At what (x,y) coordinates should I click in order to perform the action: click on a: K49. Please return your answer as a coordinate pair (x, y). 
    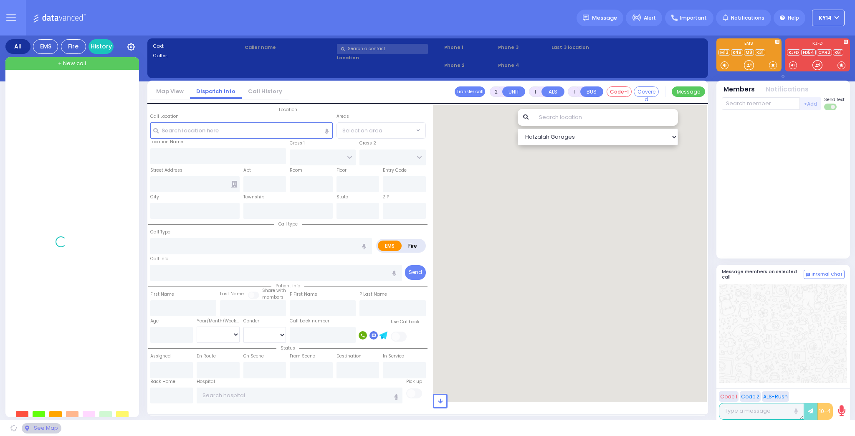
    Looking at the image, I should click on (737, 52).